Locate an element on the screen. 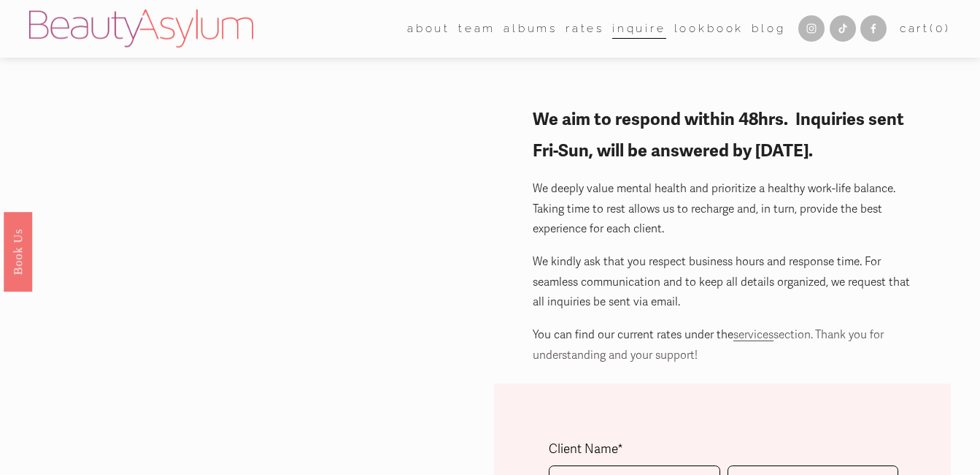  a: Inquire is located at coordinates (640, 29).